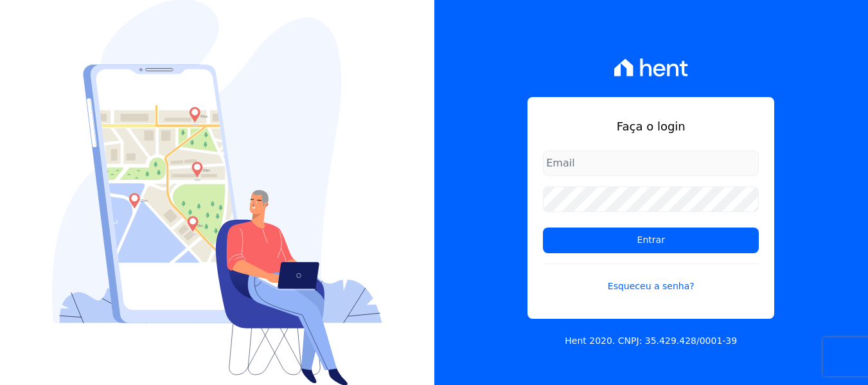 The width and height of the screenshot is (868, 385). What do you see at coordinates (651, 126) in the screenshot?
I see `h1: Faça o login` at bounding box center [651, 126].